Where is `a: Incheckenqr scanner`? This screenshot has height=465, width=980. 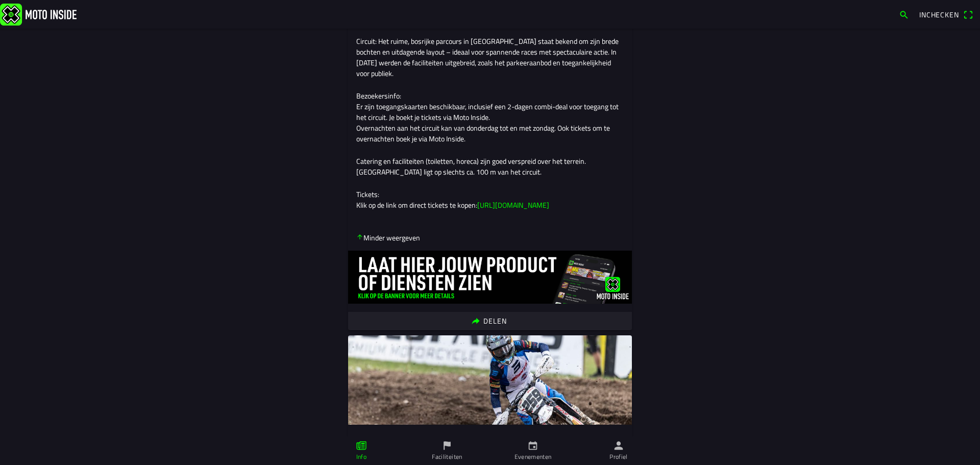 a: Incheckenqr scanner is located at coordinates (946, 14).